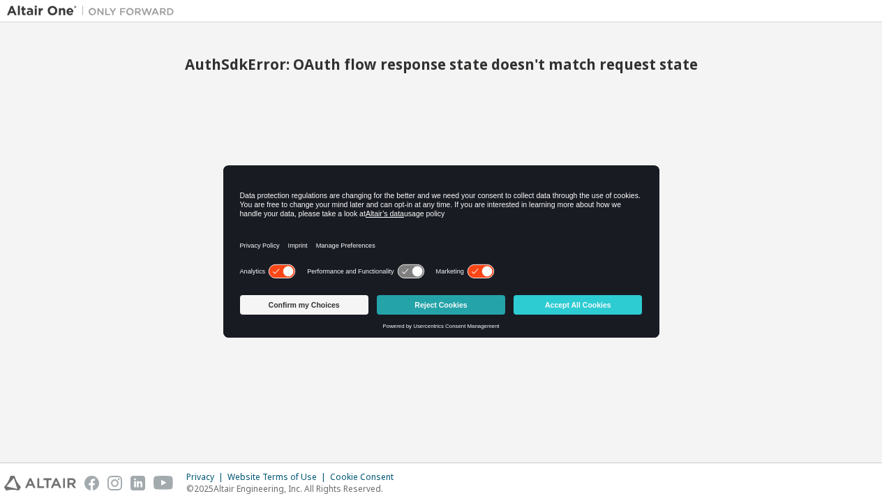 This screenshot has height=503, width=882. I want to click on img: instagram.svg, so click(114, 483).